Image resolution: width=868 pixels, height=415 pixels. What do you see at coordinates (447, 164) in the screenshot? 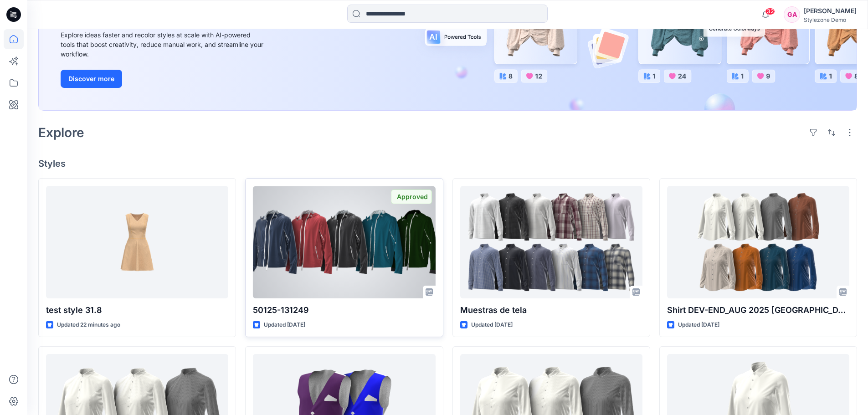
I see `h4: Styles` at bounding box center [447, 164].